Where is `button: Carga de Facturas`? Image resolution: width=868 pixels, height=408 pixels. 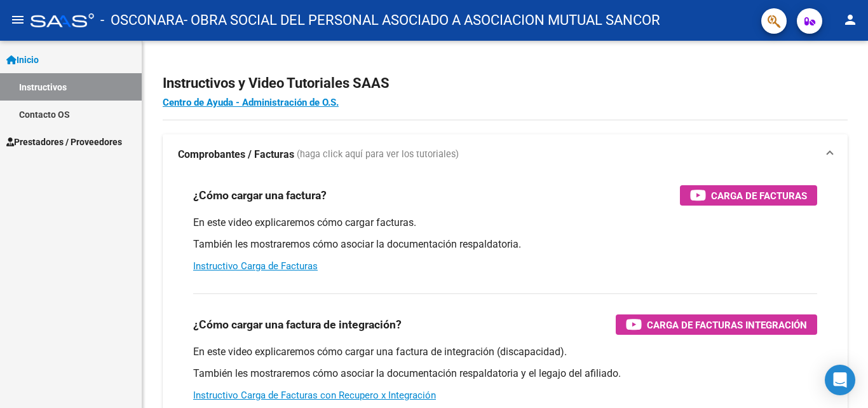
button: Carga de Facturas is located at coordinates (748, 196).